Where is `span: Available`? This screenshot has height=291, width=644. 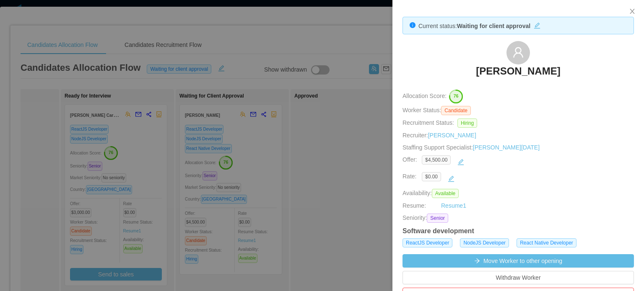
span: Available is located at coordinates (445, 193).